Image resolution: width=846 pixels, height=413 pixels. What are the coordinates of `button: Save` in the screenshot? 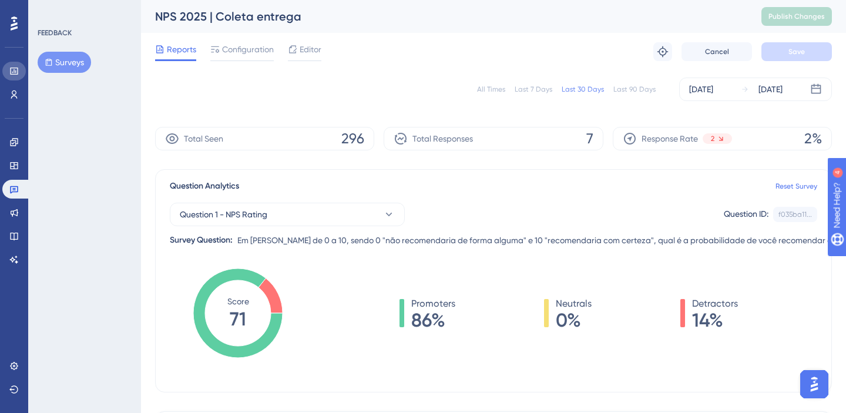 It's located at (796, 52).